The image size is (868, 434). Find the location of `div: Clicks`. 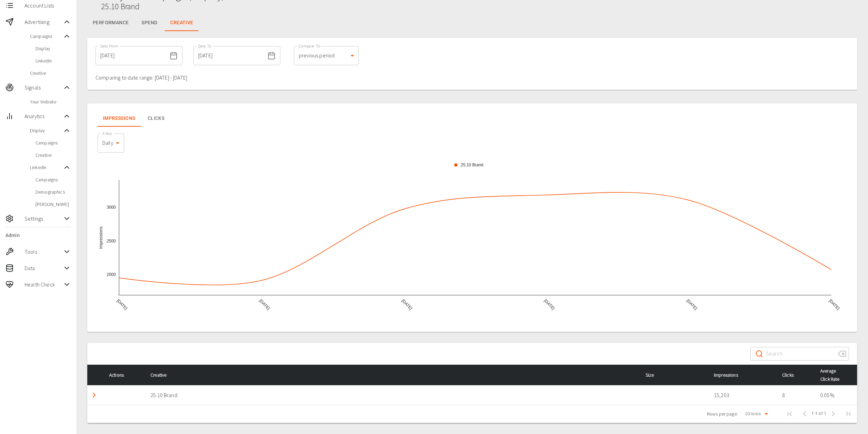

div: Clicks is located at coordinates (795, 375).